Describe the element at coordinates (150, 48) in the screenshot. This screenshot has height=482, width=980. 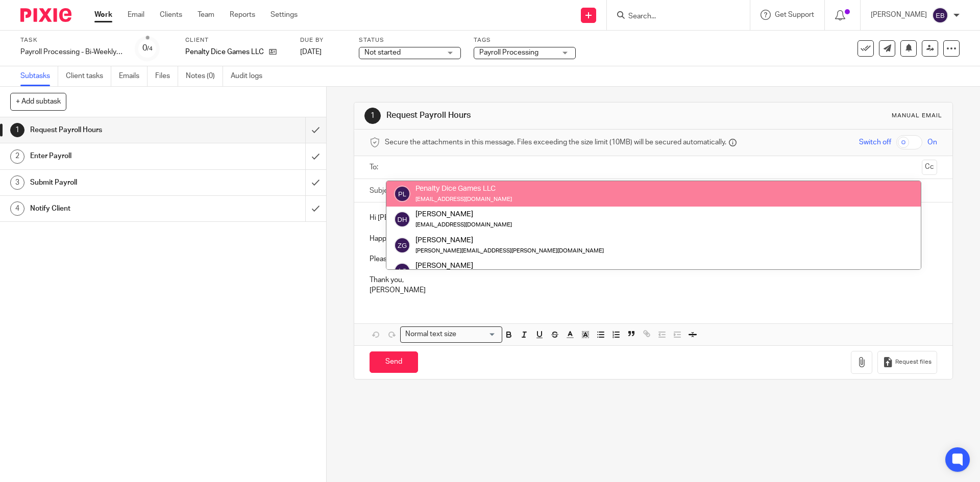
I see `small: /4` at that location.